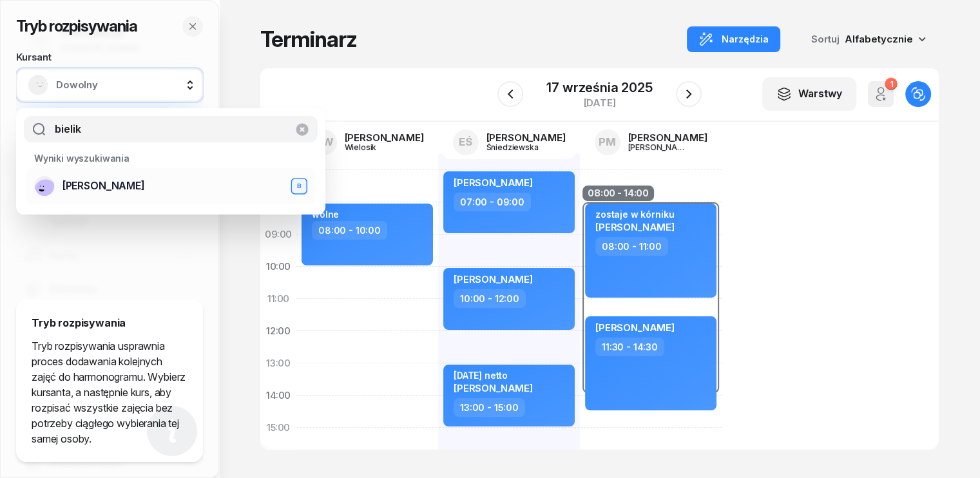 Image resolution: width=980 pixels, height=478 pixels. What do you see at coordinates (279, 332) in the screenshot?
I see `div: 12:00` at bounding box center [279, 332].